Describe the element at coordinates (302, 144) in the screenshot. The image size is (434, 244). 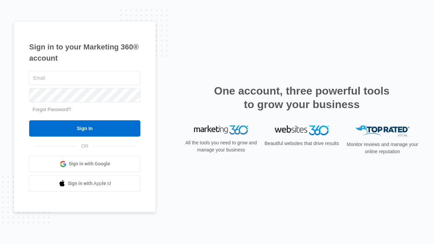
I see `p: Beautiful websites that drive results` at that location.